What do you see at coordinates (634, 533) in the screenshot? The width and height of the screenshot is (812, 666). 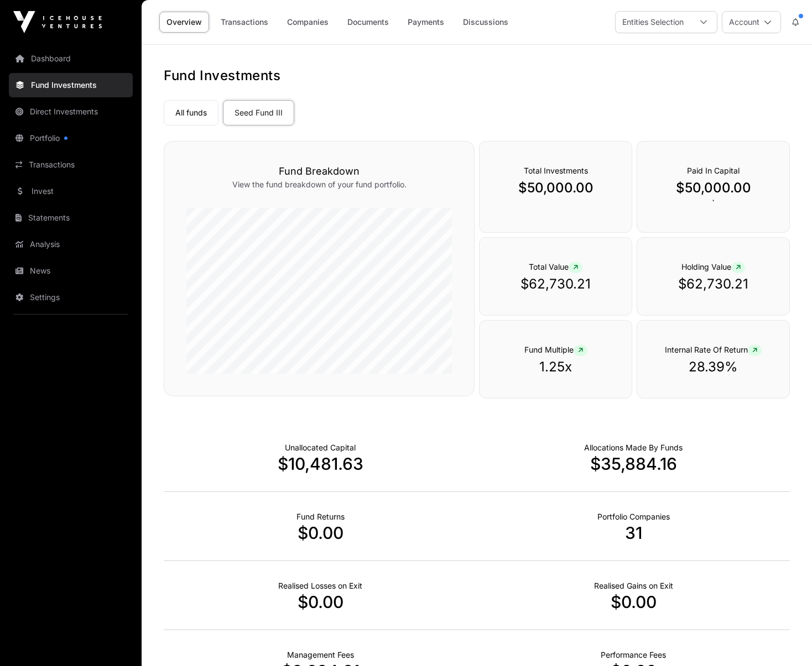 I see `p: 31` at bounding box center [634, 533].